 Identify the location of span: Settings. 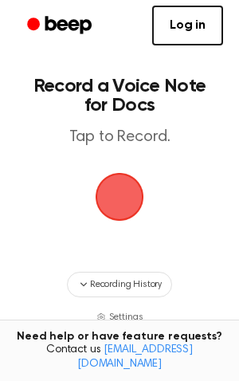
(126, 317).